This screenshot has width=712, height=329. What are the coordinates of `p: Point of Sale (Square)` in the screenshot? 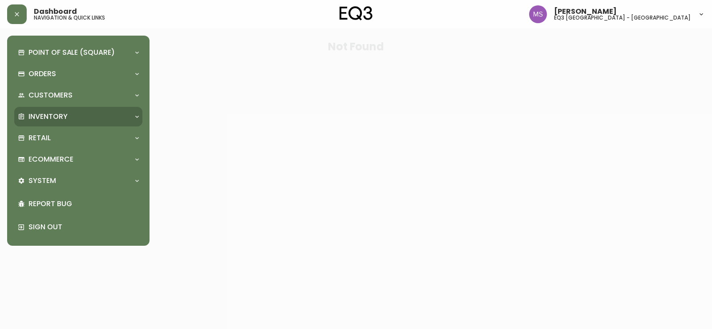 It's located at (72, 53).